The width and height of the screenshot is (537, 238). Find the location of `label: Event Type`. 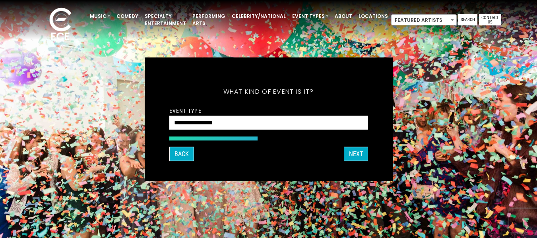

label: Event Type is located at coordinates (185, 110).